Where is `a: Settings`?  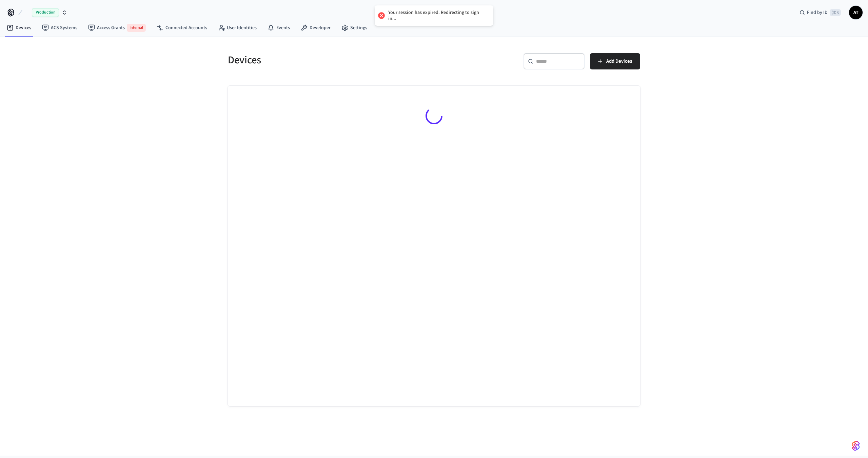 a: Settings is located at coordinates (354, 28).